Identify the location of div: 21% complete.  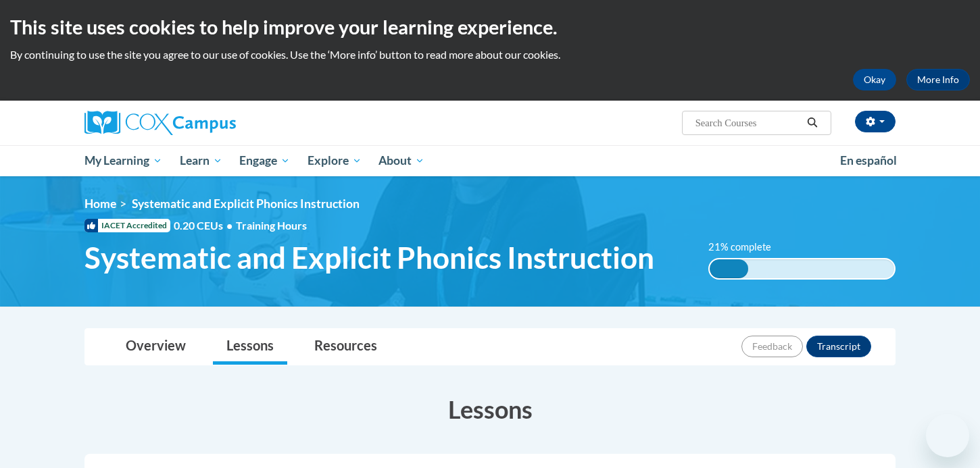
(728, 269).